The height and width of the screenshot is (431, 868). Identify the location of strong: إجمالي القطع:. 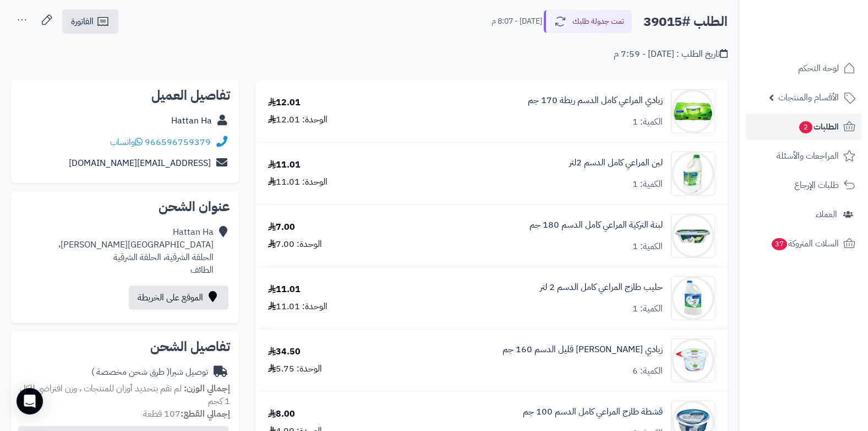
(206, 414).